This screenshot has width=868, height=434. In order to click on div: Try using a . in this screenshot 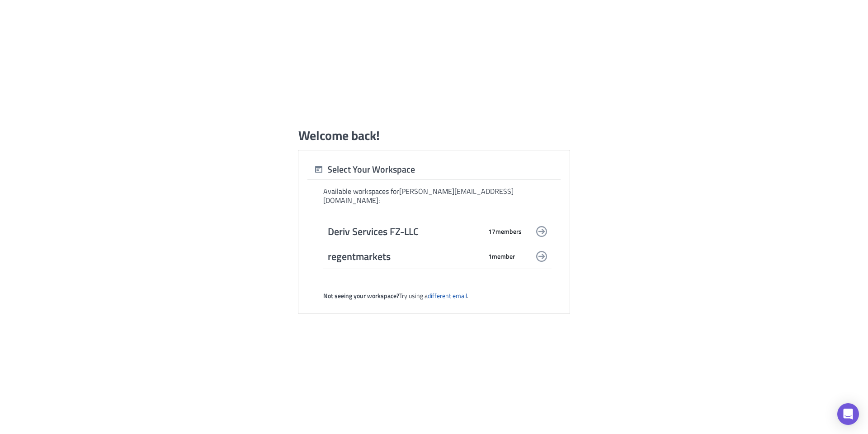, I will do `click(438, 296)`.